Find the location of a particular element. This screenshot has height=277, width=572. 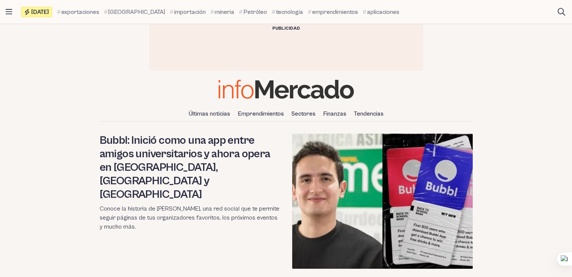

a: tecnologia is located at coordinates (287, 12).